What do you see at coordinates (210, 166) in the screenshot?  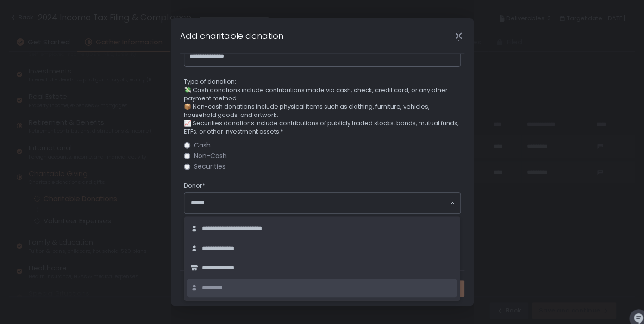 I see `span: Securities` at bounding box center [210, 166].